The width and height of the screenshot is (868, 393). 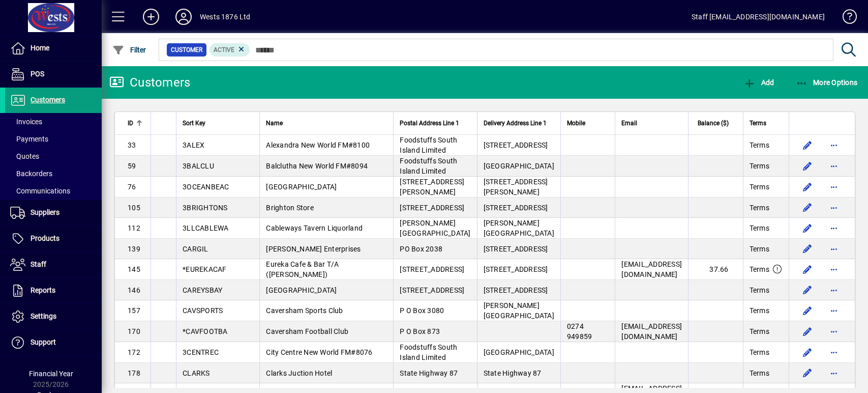 I want to click on span: 0274 949859, so click(x=580, y=331).